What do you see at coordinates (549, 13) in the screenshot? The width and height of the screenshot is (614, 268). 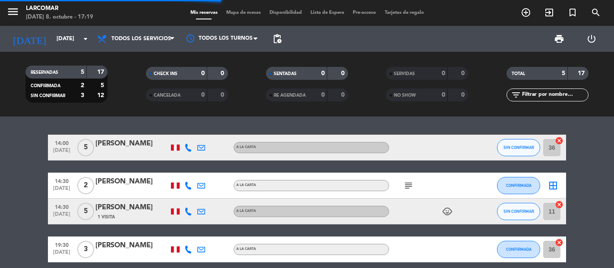 I see `i: exit_to_app` at bounding box center [549, 13].